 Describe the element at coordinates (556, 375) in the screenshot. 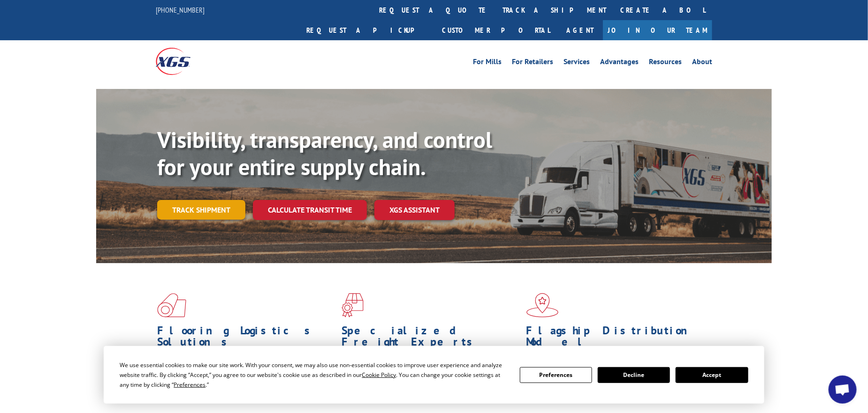

I see `button: Preferences` at that location.